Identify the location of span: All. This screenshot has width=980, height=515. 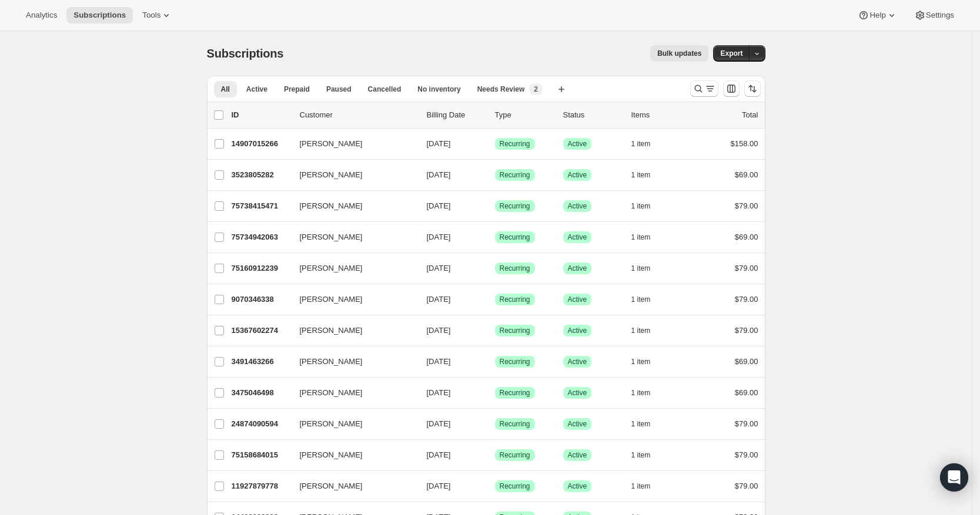
(225, 89).